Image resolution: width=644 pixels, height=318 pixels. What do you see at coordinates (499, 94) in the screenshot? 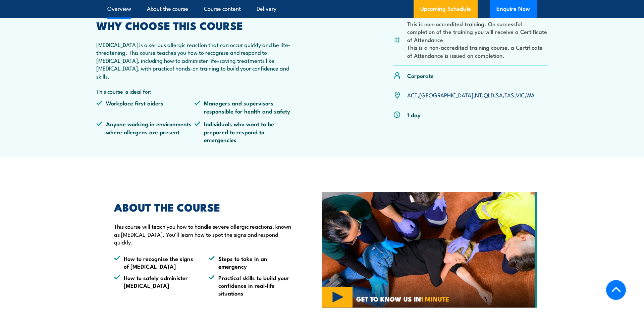
I see `a: SA` at bounding box center [499, 94].